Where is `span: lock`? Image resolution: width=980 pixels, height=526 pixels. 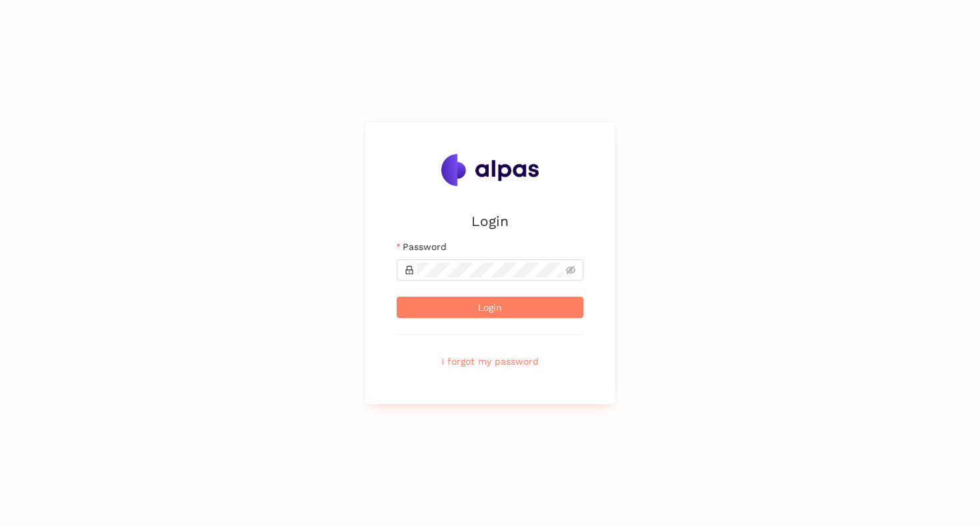 span: lock is located at coordinates (409, 270).